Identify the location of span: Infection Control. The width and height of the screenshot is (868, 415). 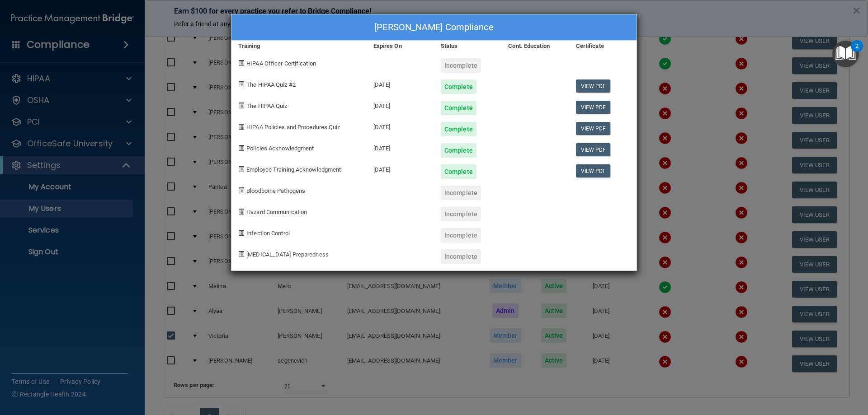
(268, 233).